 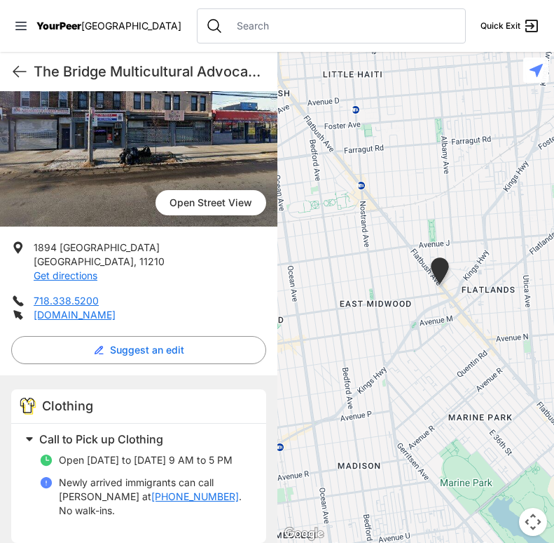 I want to click on a: Open this area in Google Maps (opens a new window), so click(x=304, y=533).